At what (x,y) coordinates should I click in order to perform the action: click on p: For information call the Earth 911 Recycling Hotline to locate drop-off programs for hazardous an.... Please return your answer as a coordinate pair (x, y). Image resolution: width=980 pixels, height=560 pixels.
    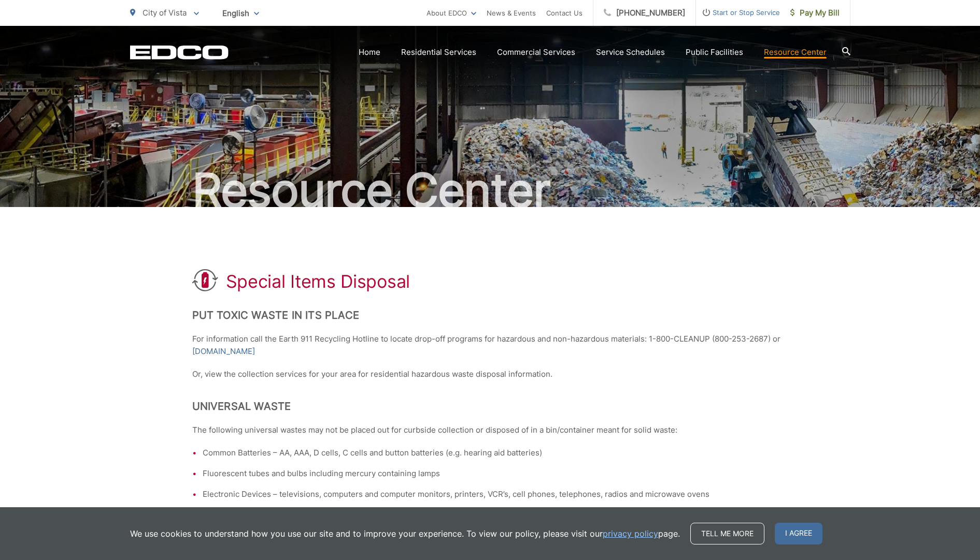
    Looking at the image, I should click on (490, 345).